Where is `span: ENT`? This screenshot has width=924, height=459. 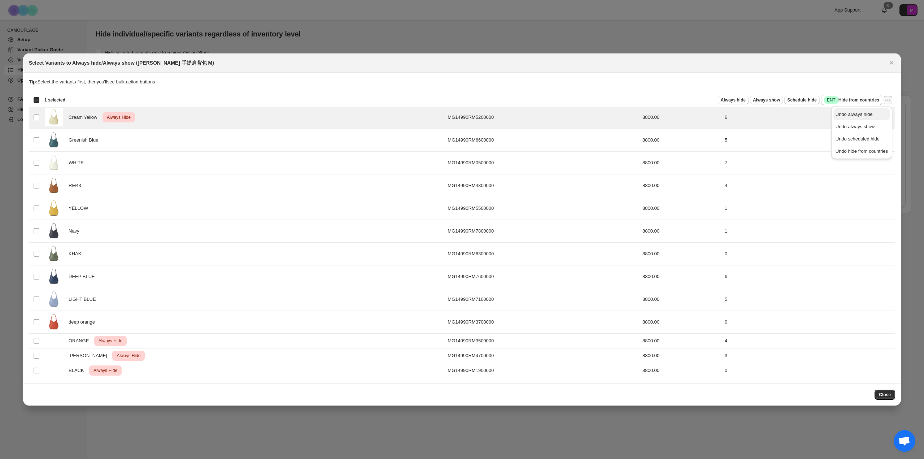 span: ENT is located at coordinates (831, 100).